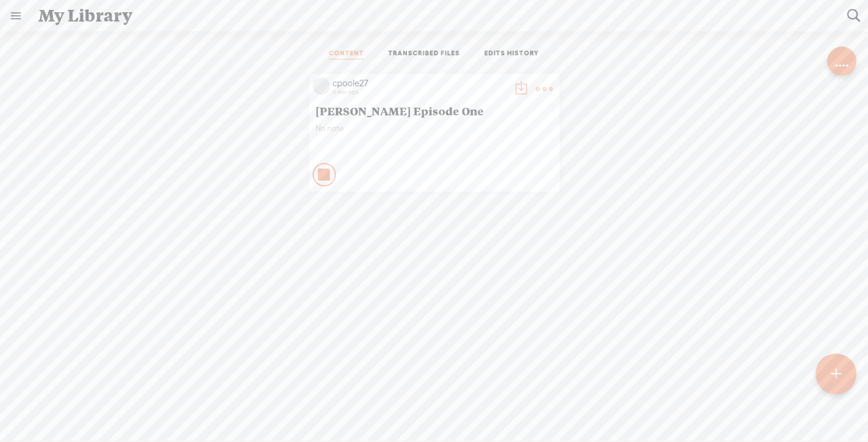  Describe the element at coordinates (347, 54) in the screenshot. I see `a: CONTENT` at that location.